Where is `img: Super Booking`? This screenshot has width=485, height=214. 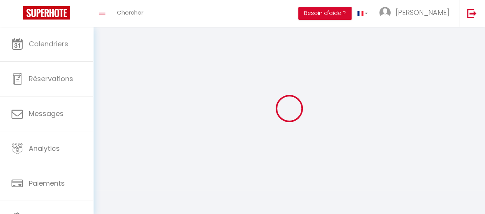
img: Super Booking is located at coordinates (46, 13).